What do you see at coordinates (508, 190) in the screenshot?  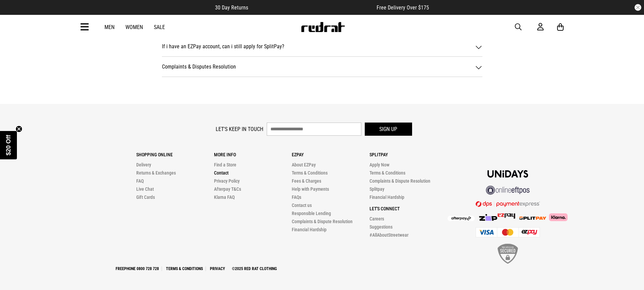 I see `img: online eftpos` at bounding box center [508, 190].